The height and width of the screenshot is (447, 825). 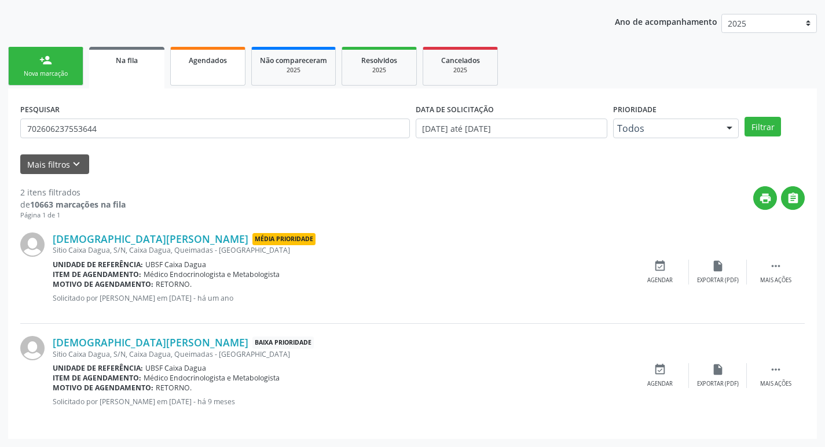 I want to click on span: Cancelados, so click(x=460, y=60).